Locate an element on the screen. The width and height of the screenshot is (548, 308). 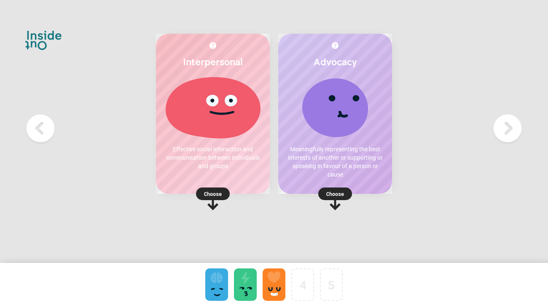
p: Effective social interaction and communication between individuals and groups is located at coordinates (213, 158).